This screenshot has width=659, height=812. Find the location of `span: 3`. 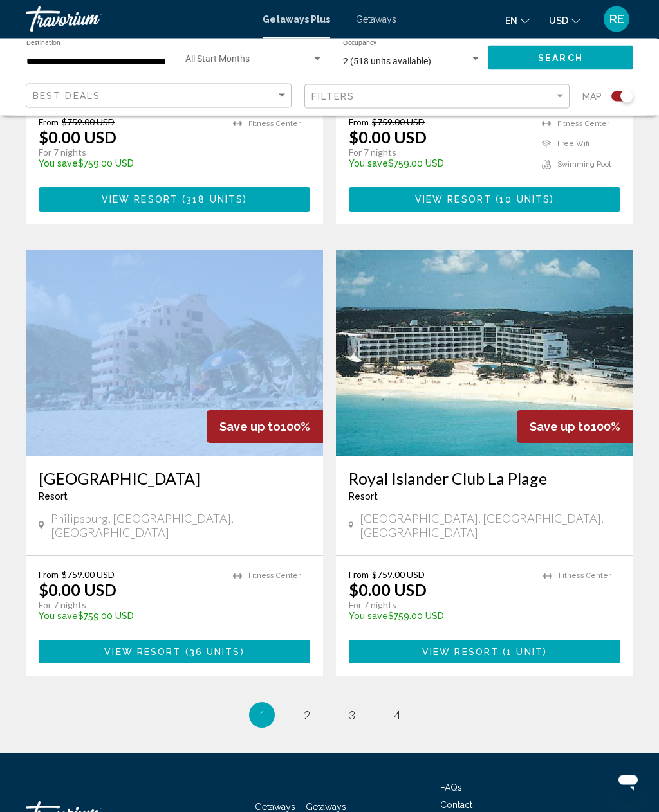

span: 3 is located at coordinates (352, 716).